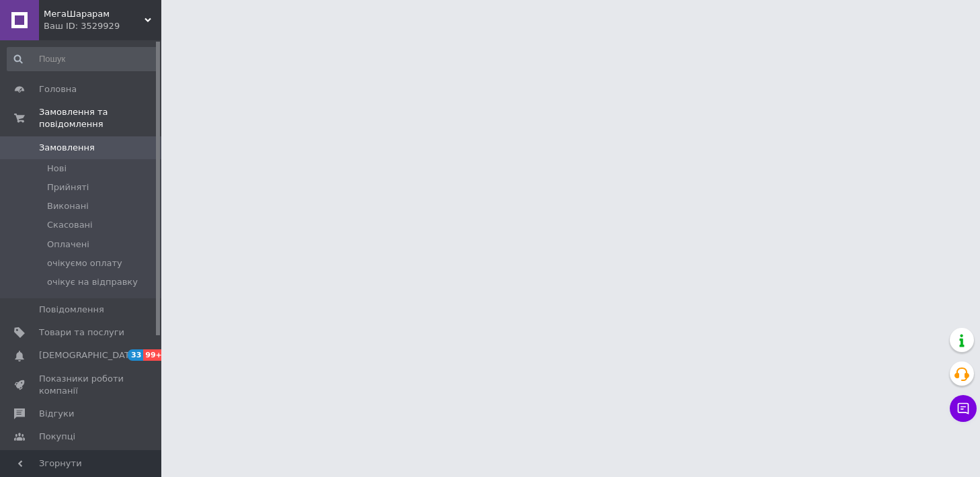 The width and height of the screenshot is (980, 477). What do you see at coordinates (102, 26) in the screenshot?
I see `div: Ваш ID: 3529929` at bounding box center [102, 26].